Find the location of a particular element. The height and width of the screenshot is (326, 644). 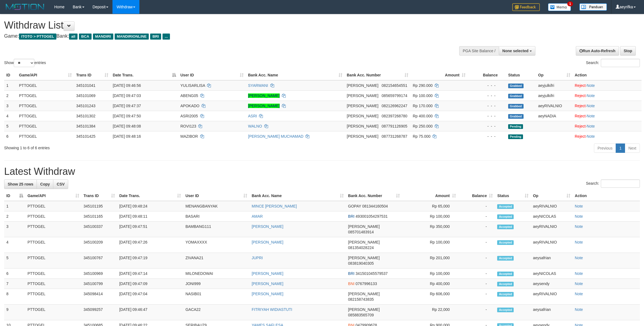

input: Search: is located at coordinates (620, 183).